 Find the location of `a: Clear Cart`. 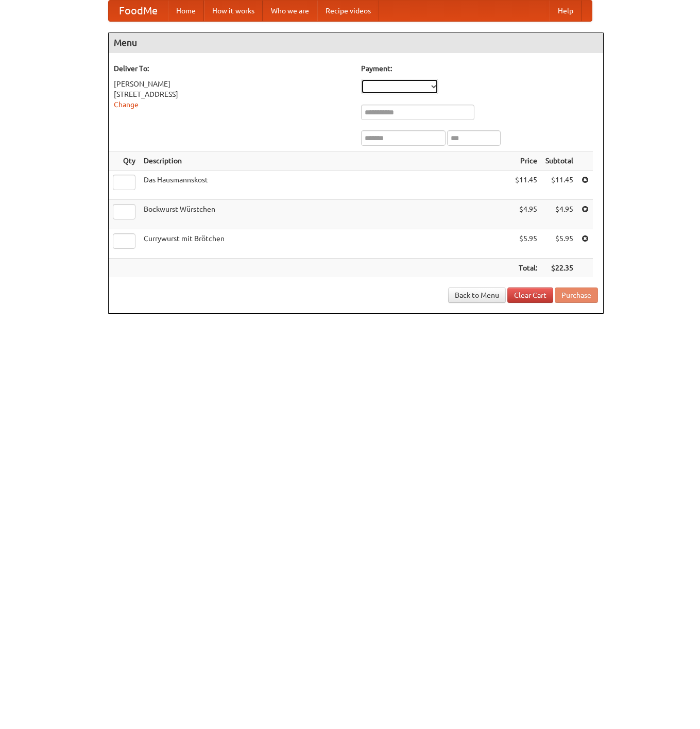

a: Clear Cart is located at coordinates (530, 296).